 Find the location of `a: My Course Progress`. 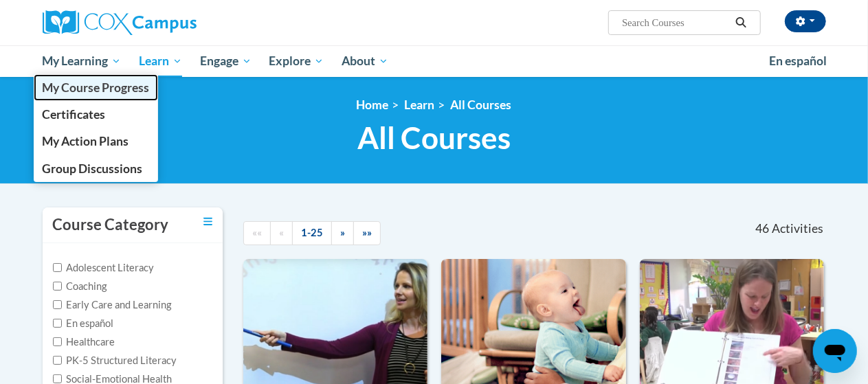

a: My Course Progress is located at coordinates (96, 87).